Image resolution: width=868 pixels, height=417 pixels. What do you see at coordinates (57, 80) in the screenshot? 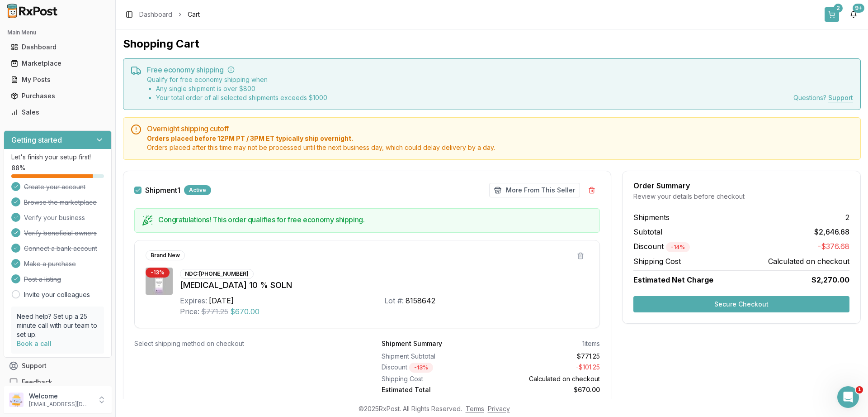
I see `div: My Posts` at bounding box center [57, 80].